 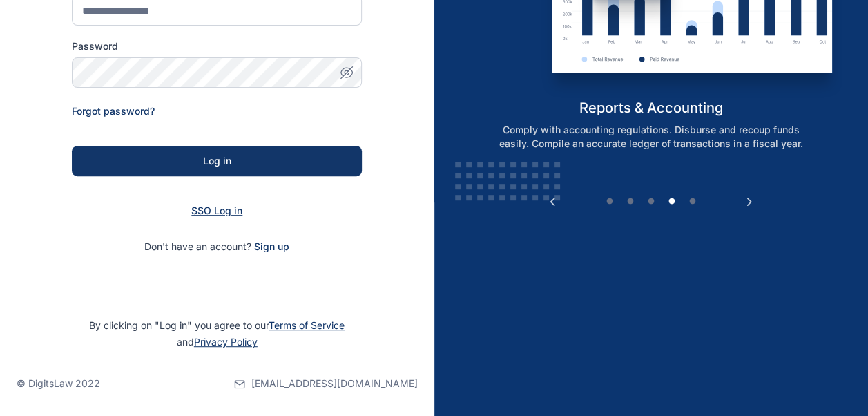 What do you see at coordinates (226, 342) in the screenshot?
I see `span: Privacy Policy` at bounding box center [226, 342].